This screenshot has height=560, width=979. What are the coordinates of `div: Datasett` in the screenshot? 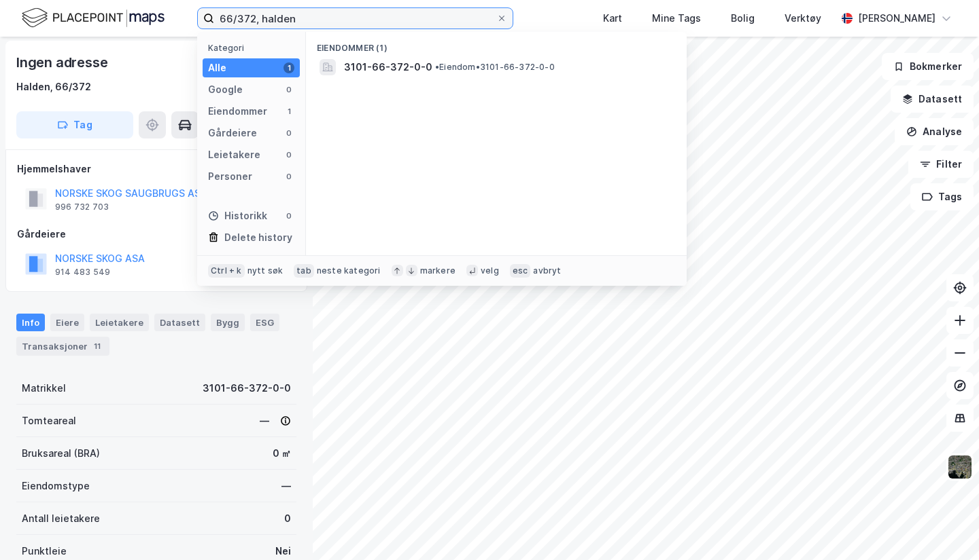 It's located at (179, 322).